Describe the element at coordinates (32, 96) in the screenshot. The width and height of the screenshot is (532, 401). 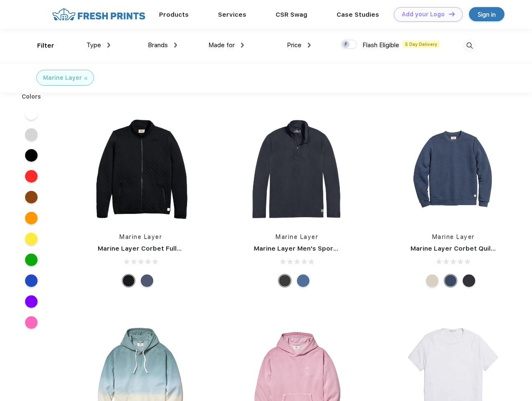
I see `div: Colors` at that location.